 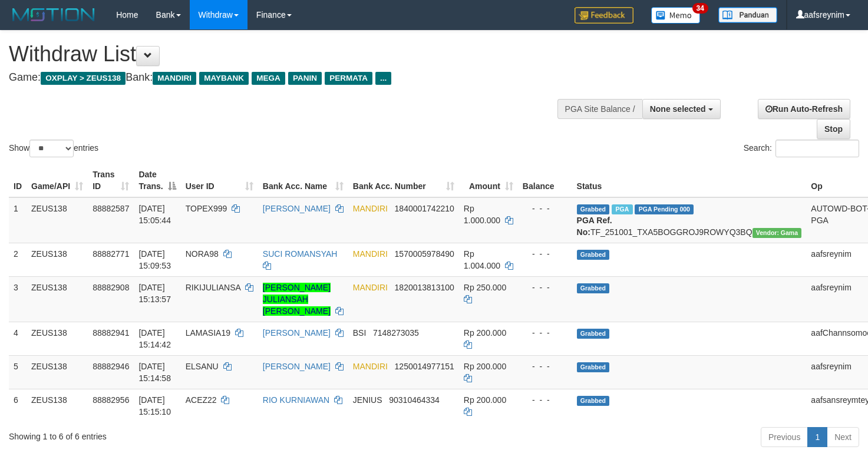 What do you see at coordinates (424, 287) in the screenshot?
I see `span: Copy 1820013813100 to clipboard` at bounding box center [424, 287].